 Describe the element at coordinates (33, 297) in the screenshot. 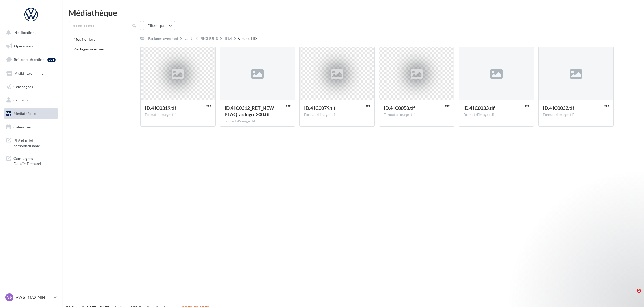

I see `p: VW ST MAXIMIN` at that location.